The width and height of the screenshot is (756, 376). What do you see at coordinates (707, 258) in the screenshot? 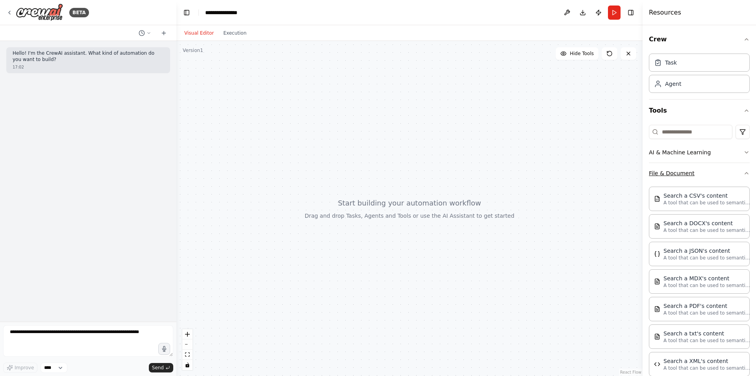
I see `p: A tool that can be used to semantic search a query from a JSON's content.` at bounding box center [707, 258].